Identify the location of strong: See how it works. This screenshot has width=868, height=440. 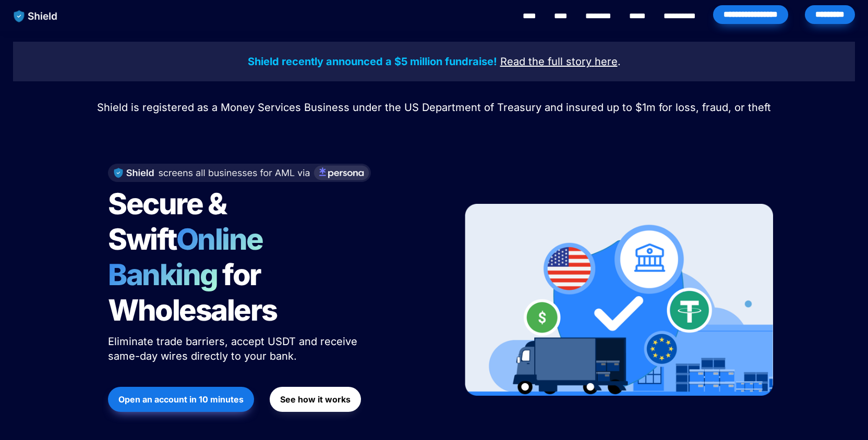
(315, 399).